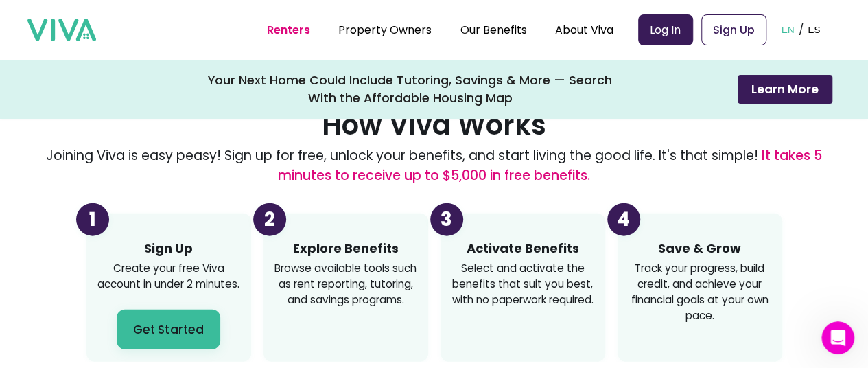 The width and height of the screenshot is (868, 368). I want to click on a: Sign Up, so click(734, 30).